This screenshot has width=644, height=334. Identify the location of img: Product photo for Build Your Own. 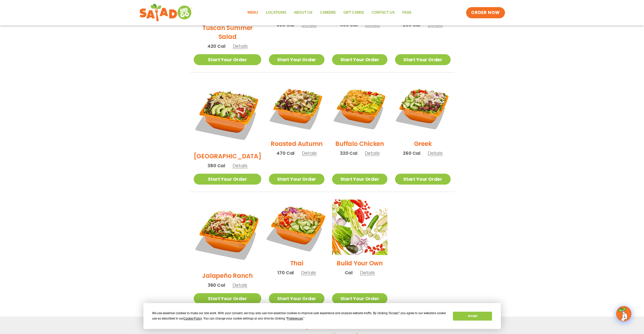
(360, 227).